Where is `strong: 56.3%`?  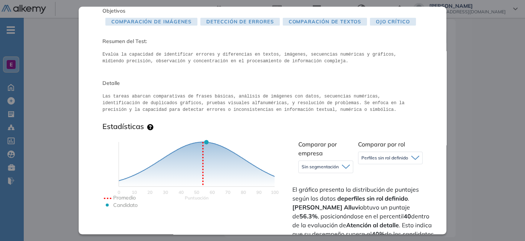
strong: 56.3% is located at coordinates (308, 216).